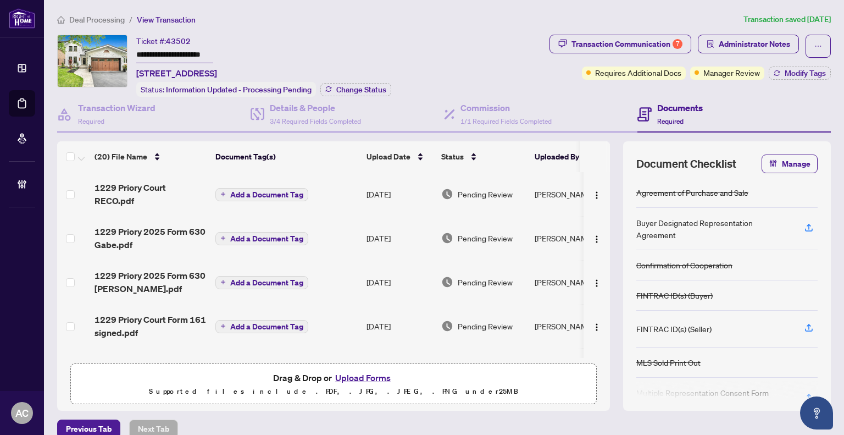  What do you see at coordinates (710, 44) in the screenshot?
I see `span: solution` at bounding box center [710, 44].